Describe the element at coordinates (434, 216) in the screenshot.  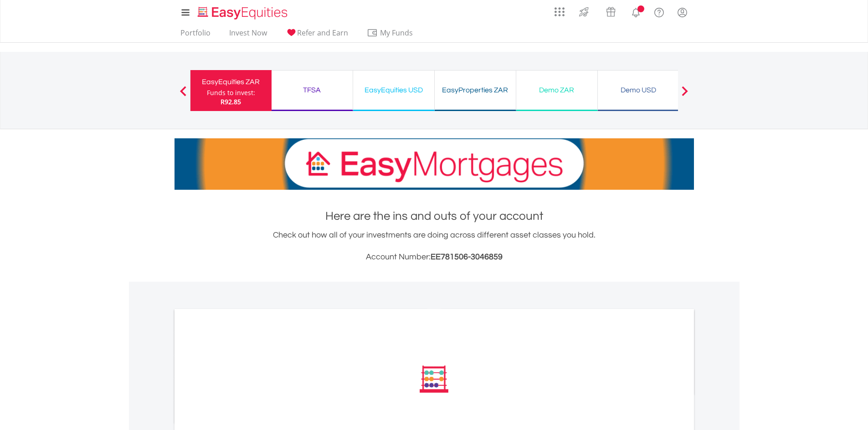
I see `h1: Here are the ins and outs of your account` at that location.